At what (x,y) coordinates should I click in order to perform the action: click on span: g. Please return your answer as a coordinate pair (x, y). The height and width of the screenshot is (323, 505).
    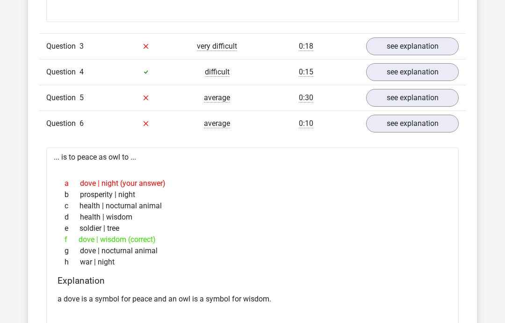
    Looking at the image, I should click on (72, 251).